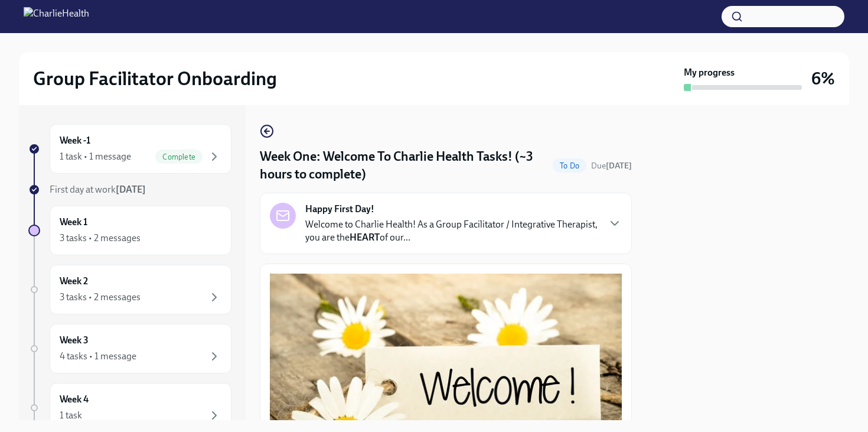 Image resolution: width=868 pixels, height=432 pixels. I want to click on span: Due, so click(612, 165).